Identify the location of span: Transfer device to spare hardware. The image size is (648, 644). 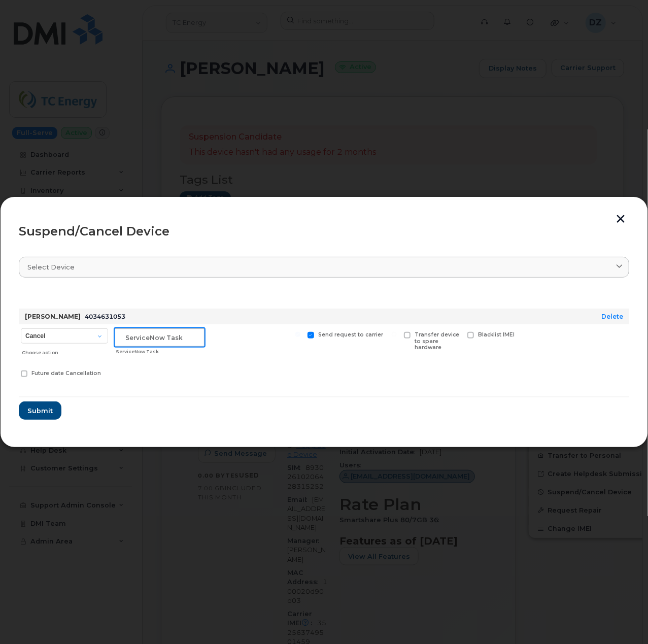
(437, 341).